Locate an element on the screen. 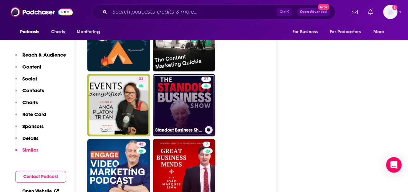 The height and width of the screenshot is (192, 408). a: 27Standout Business Show — Video Marketing & Content Marketing Strategy for Your Expert Business is located at coordinates (184, 105).